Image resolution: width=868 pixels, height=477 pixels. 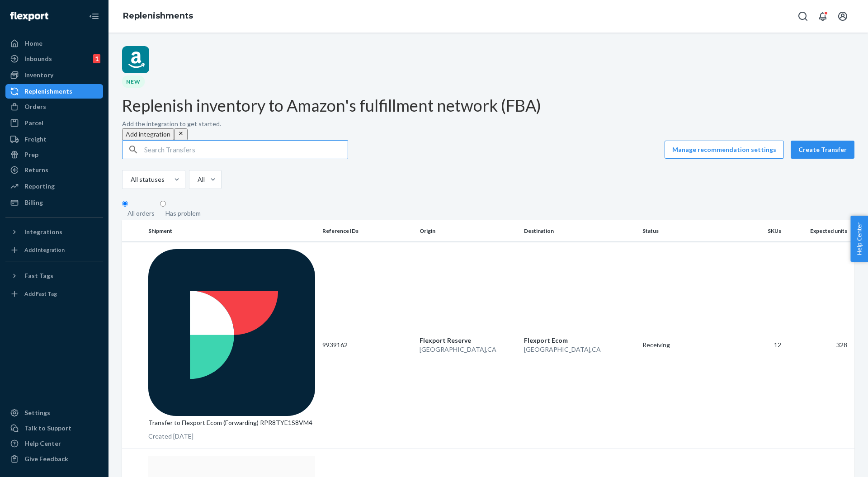 I want to click on th: Reference IDs, so click(x=367, y=231).